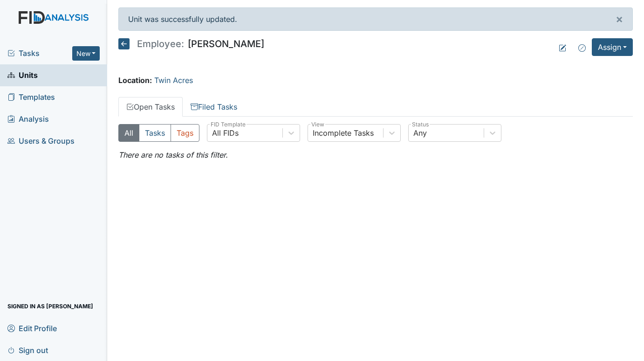 The height and width of the screenshot is (361, 644). What do you see at coordinates (31, 97) in the screenshot?
I see `span: Templates` at bounding box center [31, 97].